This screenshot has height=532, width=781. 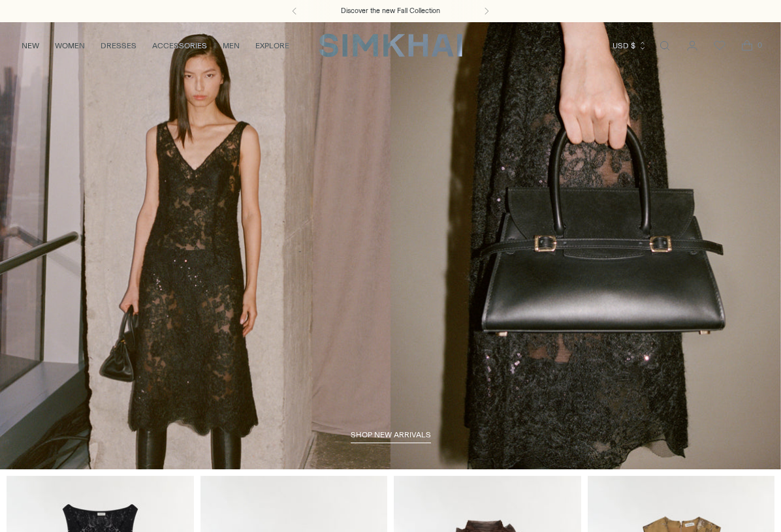 What do you see at coordinates (391, 11) in the screenshot?
I see `h3: Discover the new Fall Collection` at bounding box center [391, 11].